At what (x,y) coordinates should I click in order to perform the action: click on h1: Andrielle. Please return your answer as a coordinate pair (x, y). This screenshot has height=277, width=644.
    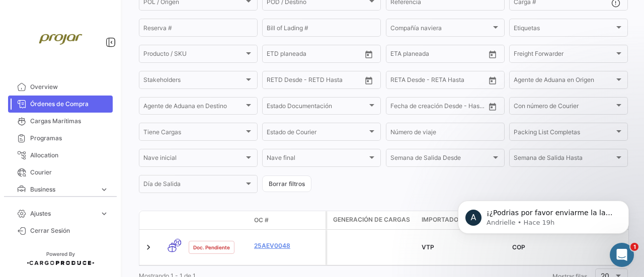
    Looking at the image, I should click on (66, 8).